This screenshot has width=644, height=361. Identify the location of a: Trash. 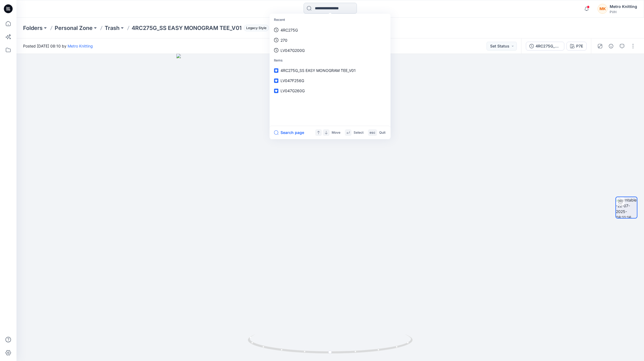
(112, 28).